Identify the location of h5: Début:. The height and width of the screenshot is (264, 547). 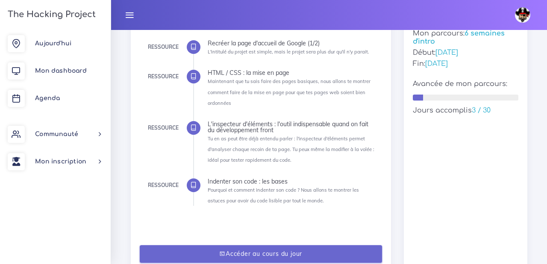
(465, 53).